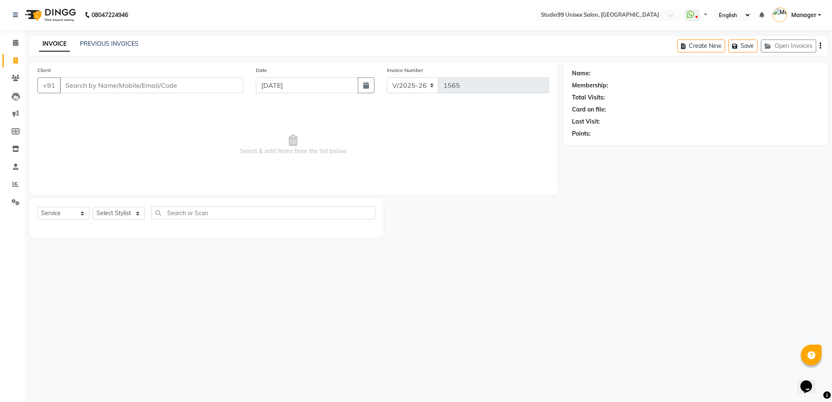 The width and height of the screenshot is (832, 402). I want to click on div: Membership:, so click(590, 85).